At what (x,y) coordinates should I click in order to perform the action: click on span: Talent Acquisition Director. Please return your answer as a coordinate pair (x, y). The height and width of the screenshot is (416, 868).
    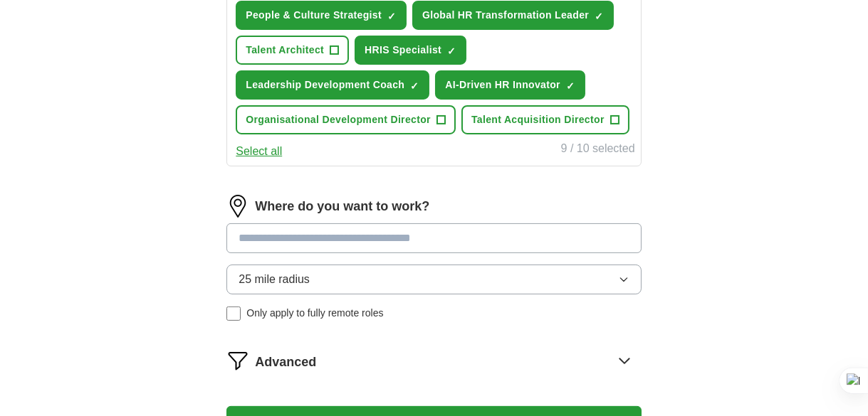
    Looking at the image, I should click on (538, 120).